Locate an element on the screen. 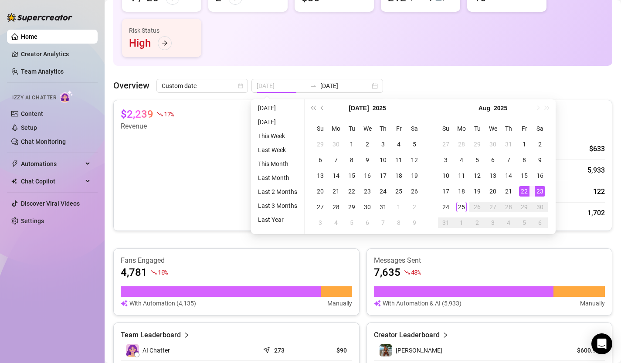  li: Last 2 Months is located at coordinates (278, 192).